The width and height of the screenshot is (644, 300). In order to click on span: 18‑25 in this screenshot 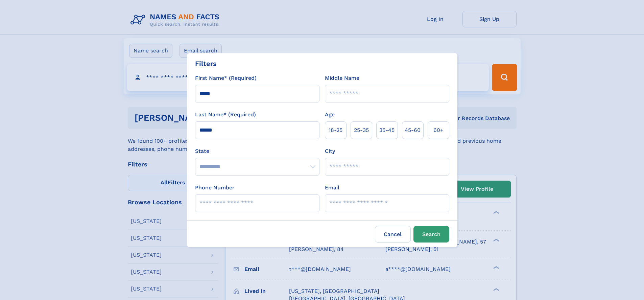, I will do `click(335, 130)`.